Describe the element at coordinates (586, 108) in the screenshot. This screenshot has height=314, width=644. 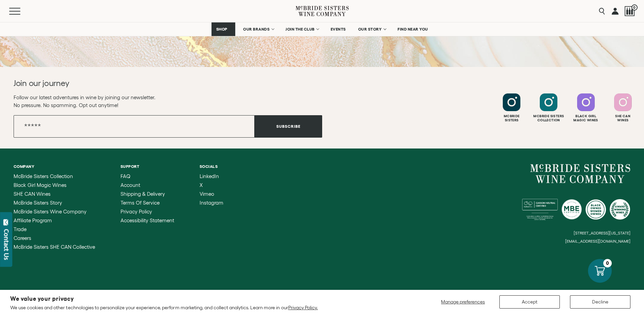
I see `a: Follow Black Girl Magic Wines on Instagram Black GirlMagic Wines` at that location.